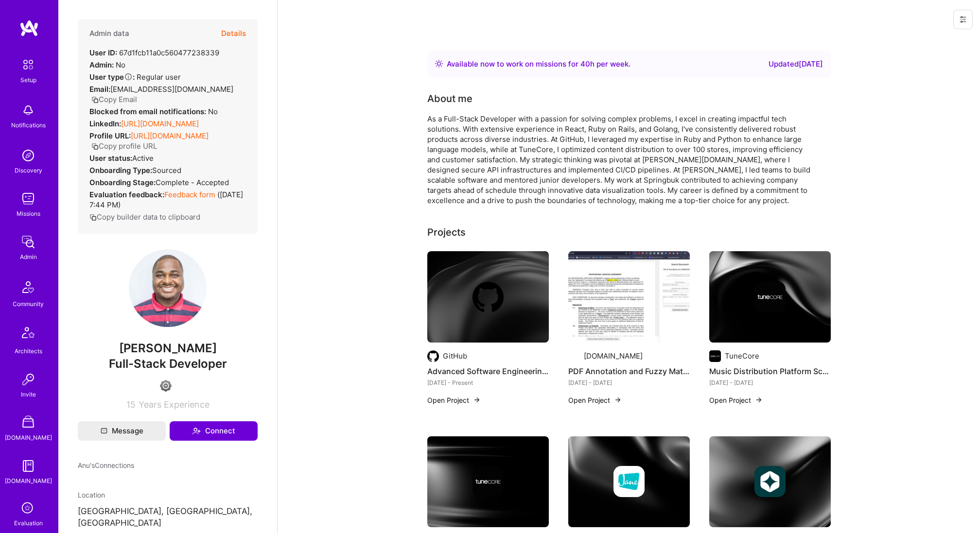 This screenshot has height=533, width=980. Describe the element at coordinates (174, 405) in the screenshot. I see `span: Years Experience` at that location.